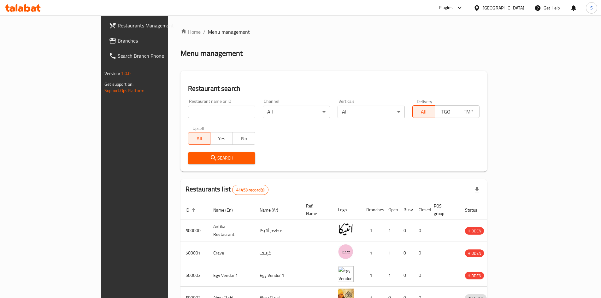 Image resolution: width=601 pixels, height=298 pixels. I want to click on td: مطعم أنتيكا, so click(278, 231).